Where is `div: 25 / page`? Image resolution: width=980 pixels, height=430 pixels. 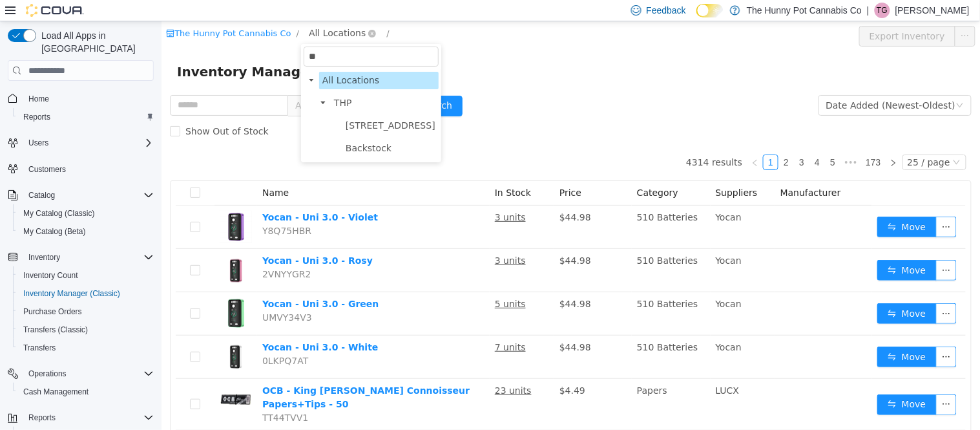
div: 25 / page is located at coordinates (767, 141).